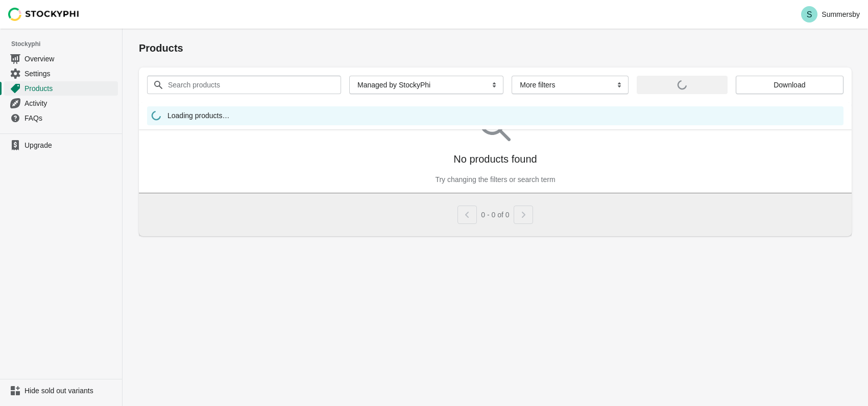 This screenshot has width=868, height=406. What do you see at coordinates (809, 14) in the screenshot?
I see `text: S` at bounding box center [809, 14].